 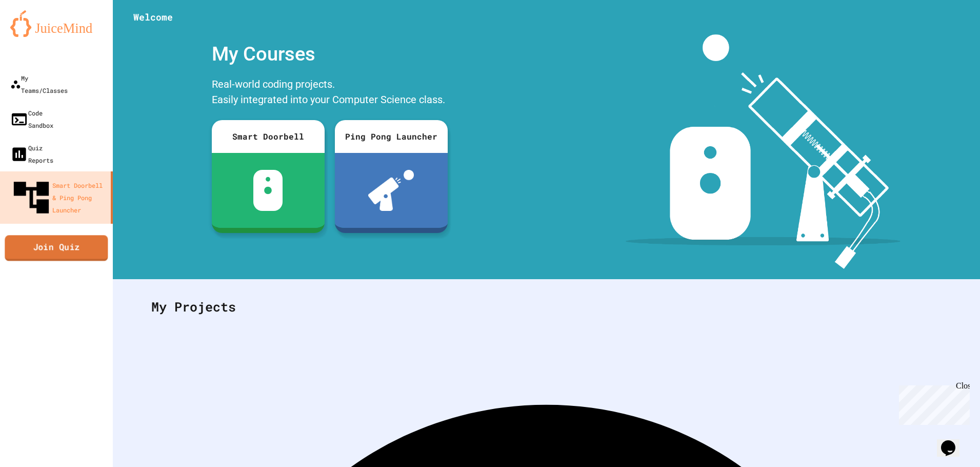 What do you see at coordinates (37, 35) in the screenshot?
I see `div: Chat with us now!Close` at bounding box center [37, 35].